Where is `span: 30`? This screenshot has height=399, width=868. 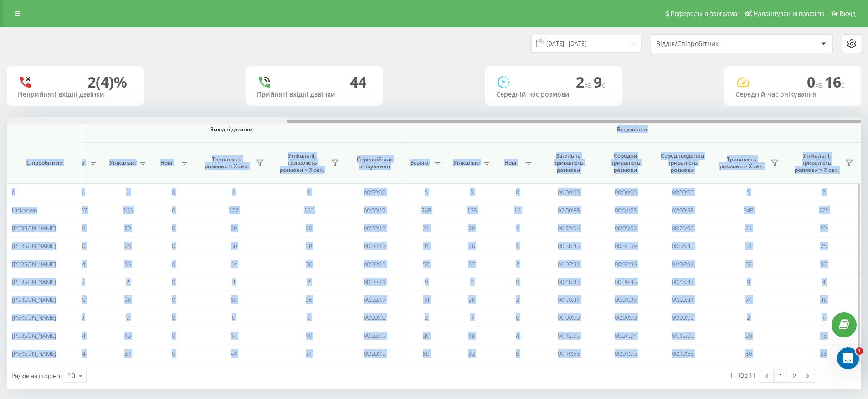
span: 30 is located at coordinates (749, 335).